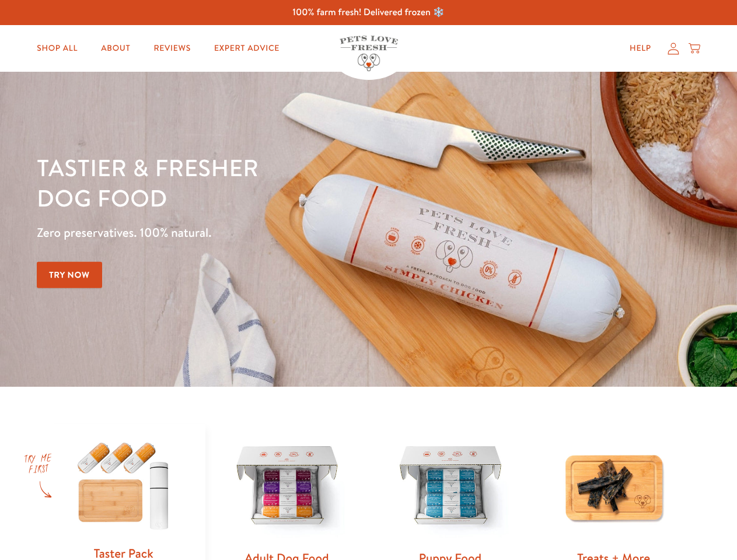 This screenshot has width=737, height=560. What do you see at coordinates (247, 48) in the screenshot?
I see `a: Expert Advice` at bounding box center [247, 48].